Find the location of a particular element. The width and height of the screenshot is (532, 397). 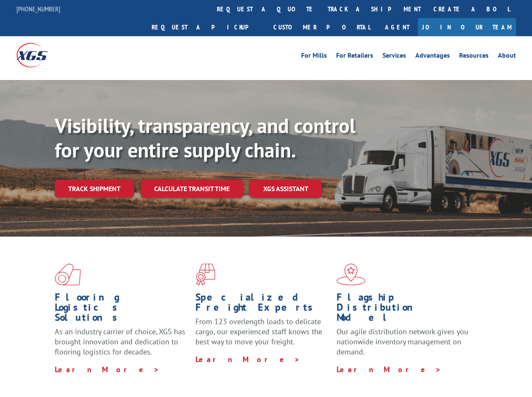

a: XGS ASSISTANT is located at coordinates (285, 189).